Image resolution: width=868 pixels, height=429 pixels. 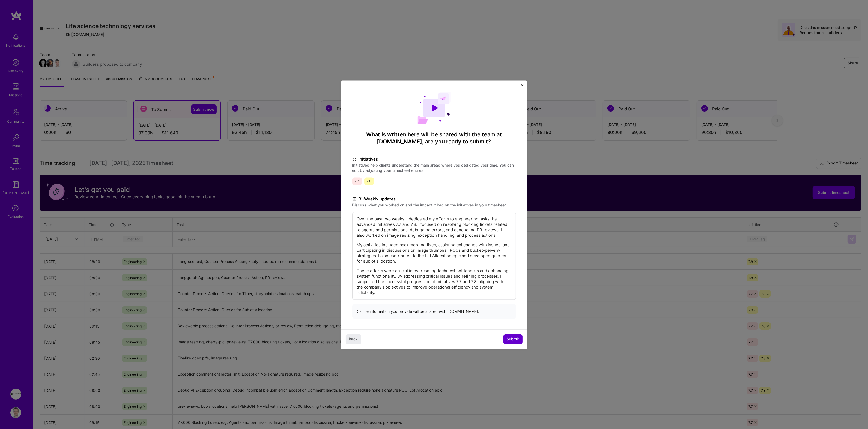 I want to click on i: icon TagBlack, so click(x=355, y=159).